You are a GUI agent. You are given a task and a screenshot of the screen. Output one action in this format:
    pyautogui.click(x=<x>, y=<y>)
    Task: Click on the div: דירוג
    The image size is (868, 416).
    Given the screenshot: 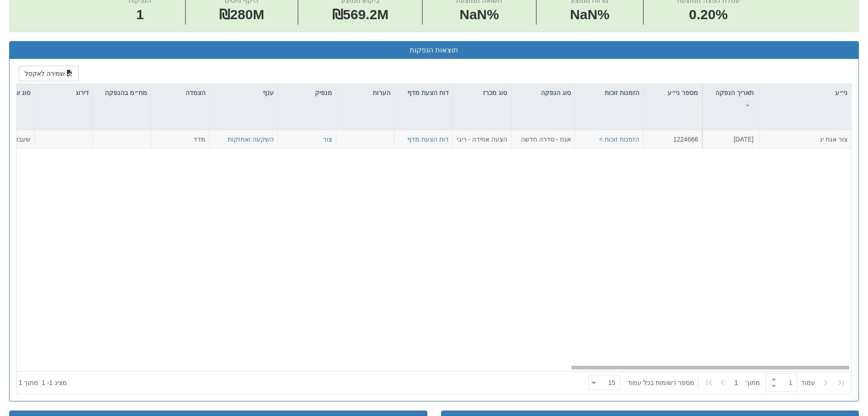 What is the action you would take?
    pyautogui.click(x=63, y=93)
    